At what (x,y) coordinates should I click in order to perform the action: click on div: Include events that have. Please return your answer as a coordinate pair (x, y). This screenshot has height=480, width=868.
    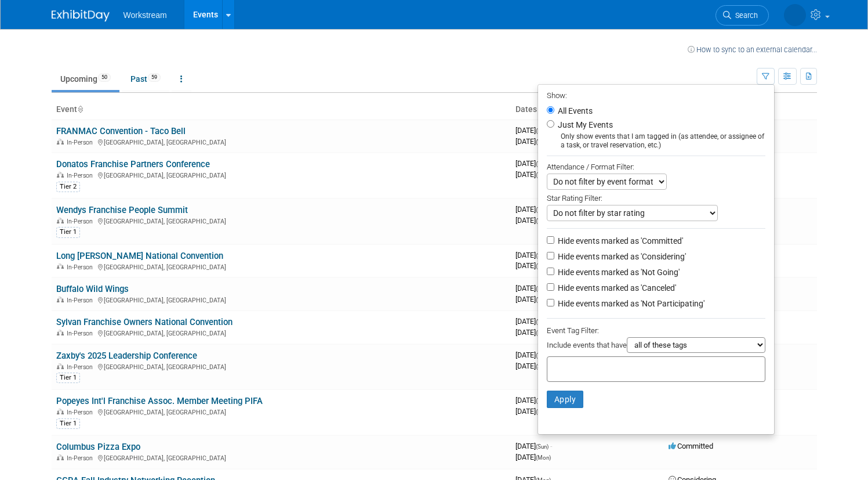
    Looking at the image, I should click on (656, 346).